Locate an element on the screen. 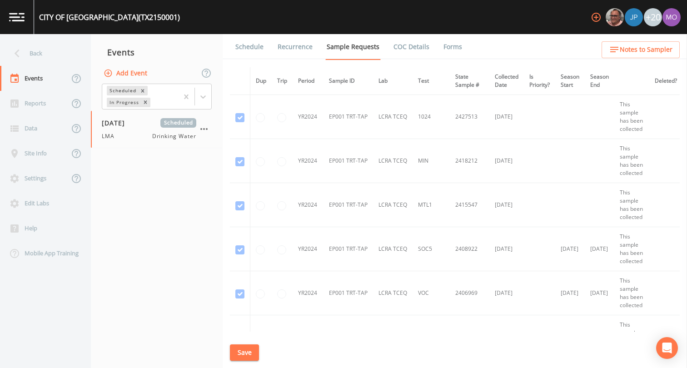  a: COC Details is located at coordinates (411, 47).